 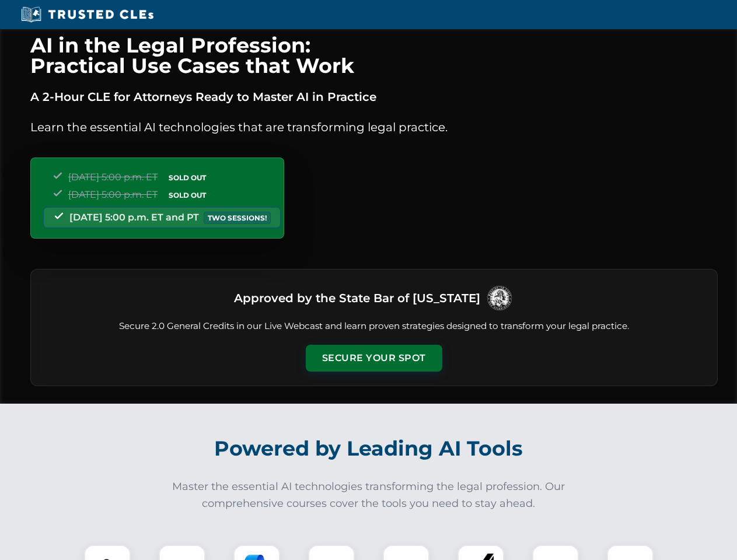 I want to click on p: Learn the essential AI technologies that are transforming legal practice., so click(x=374, y=127).